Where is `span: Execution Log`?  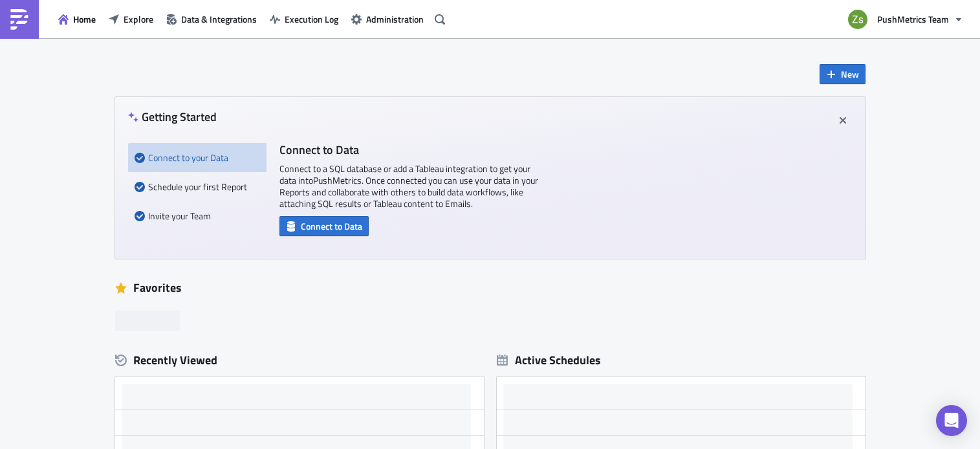 span: Execution Log is located at coordinates (311, 19).